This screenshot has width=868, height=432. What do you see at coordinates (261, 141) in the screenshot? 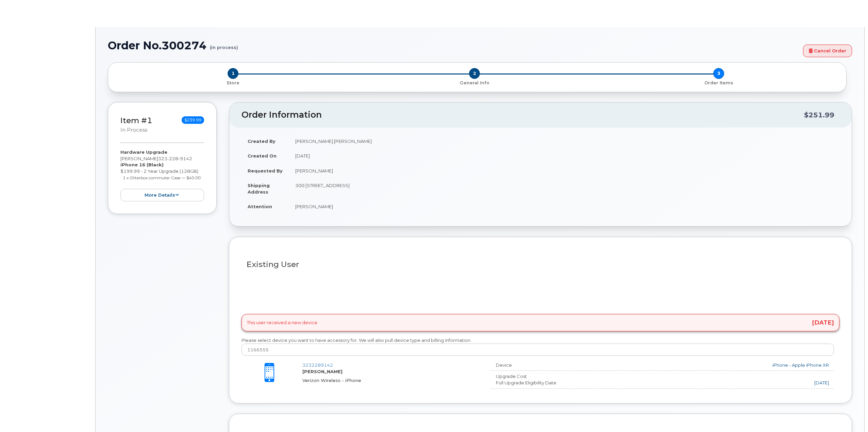
I see `strong: Created By` at bounding box center [261, 141].